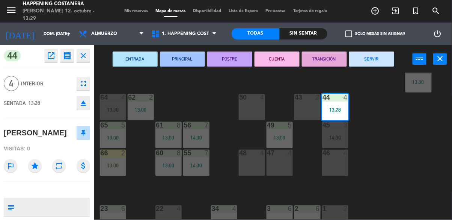  Describe the element at coordinates (101, 97) in the screenshot. I see `div: 64` at that location.